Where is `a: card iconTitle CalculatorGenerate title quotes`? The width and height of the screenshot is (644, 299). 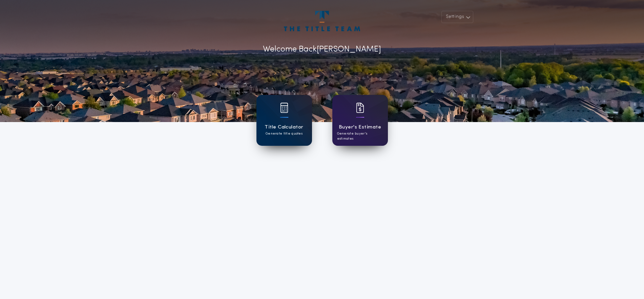 a: card iconTitle CalculatorGenerate title quotes is located at coordinates (284, 121).